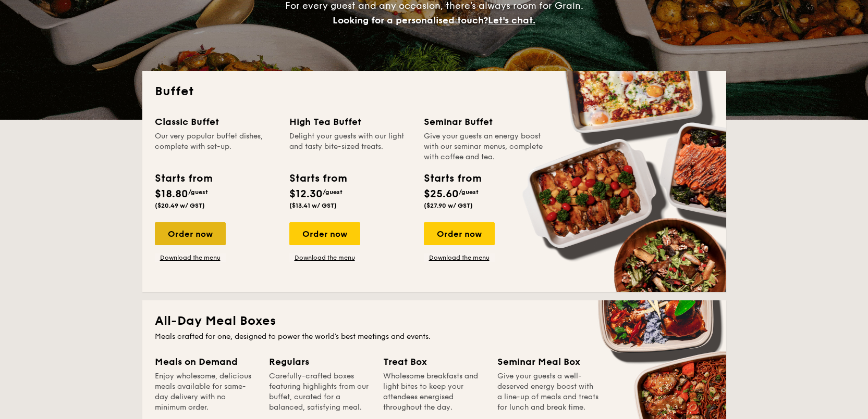 The image size is (868, 419). What do you see at coordinates (434, 362) in the screenshot?
I see `div: Treat Box` at bounding box center [434, 362].